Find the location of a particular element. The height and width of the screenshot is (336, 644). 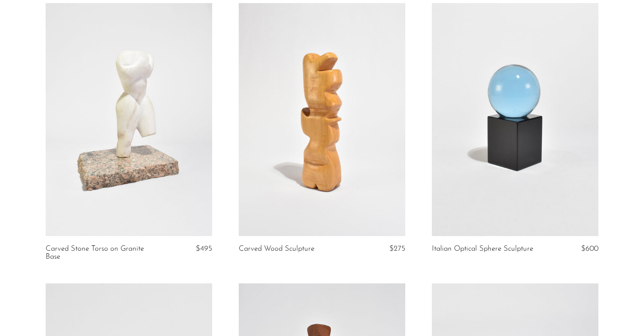

span: $495 is located at coordinates (204, 248).